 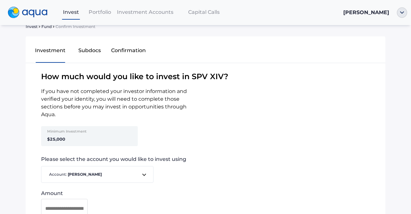 What do you see at coordinates (213, 159) in the screenshot?
I see `span: Please select the account you would like to invest using` at bounding box center [213, 159].